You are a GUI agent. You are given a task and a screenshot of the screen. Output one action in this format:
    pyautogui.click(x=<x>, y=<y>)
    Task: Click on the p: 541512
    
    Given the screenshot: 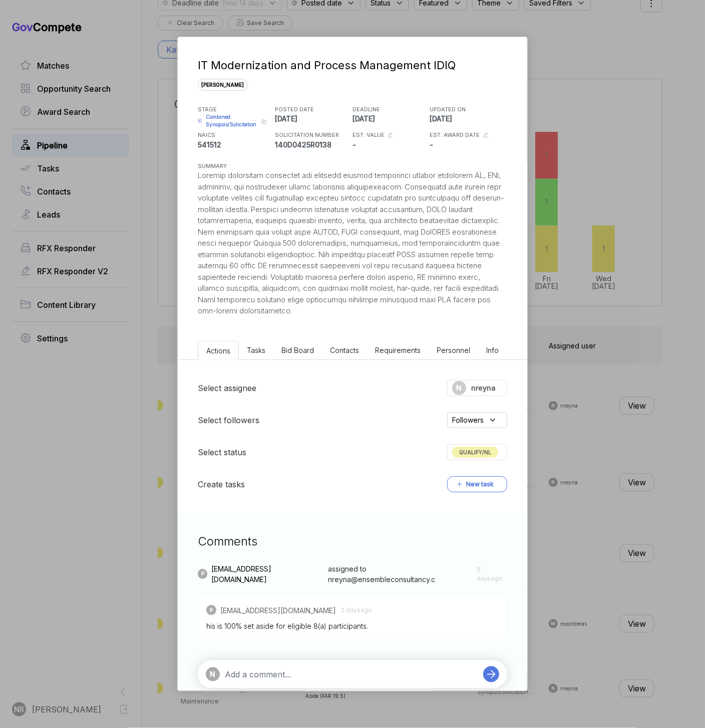 What is the action you would take?
    pyautogui.click(x=235, y=144)
    